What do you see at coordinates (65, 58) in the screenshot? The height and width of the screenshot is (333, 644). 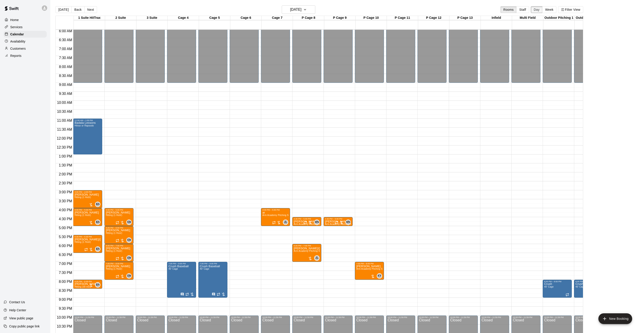 I see `span: 7:30 AM` at bounding box center [65, 58].